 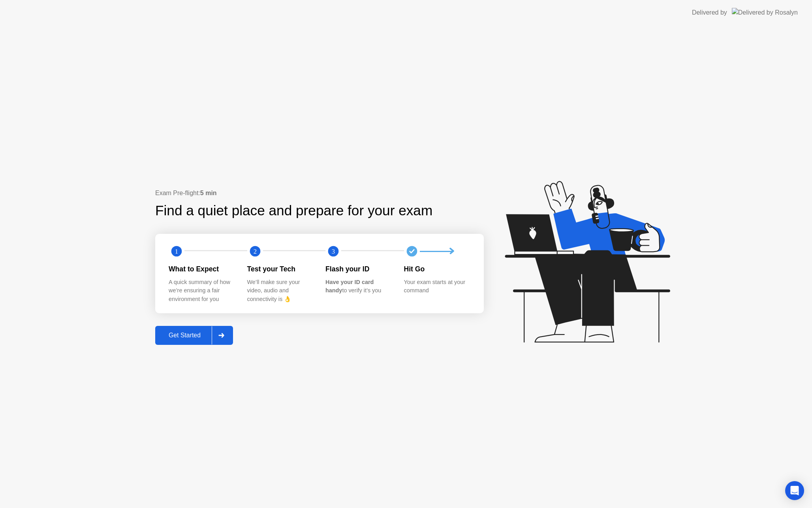 What do you see at coordinates (177, 251) in the screenshot?
I see `text: 1` at bounding box center [177, 251].